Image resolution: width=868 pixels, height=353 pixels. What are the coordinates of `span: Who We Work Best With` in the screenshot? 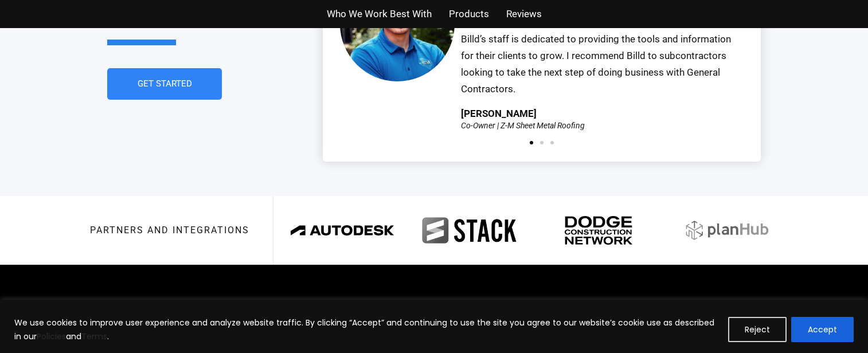 It's located at (378, 14).